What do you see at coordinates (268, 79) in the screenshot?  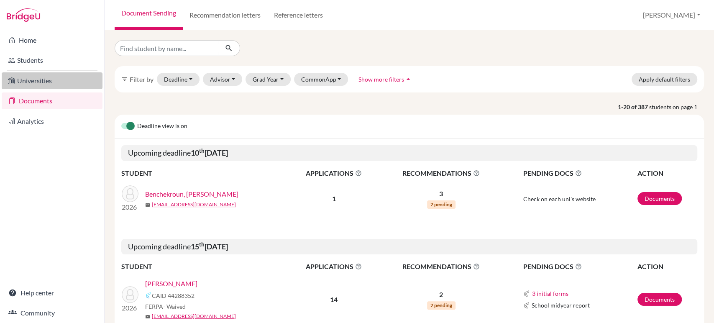 I see `button: Grad Year` at bounding box center [268, 79].